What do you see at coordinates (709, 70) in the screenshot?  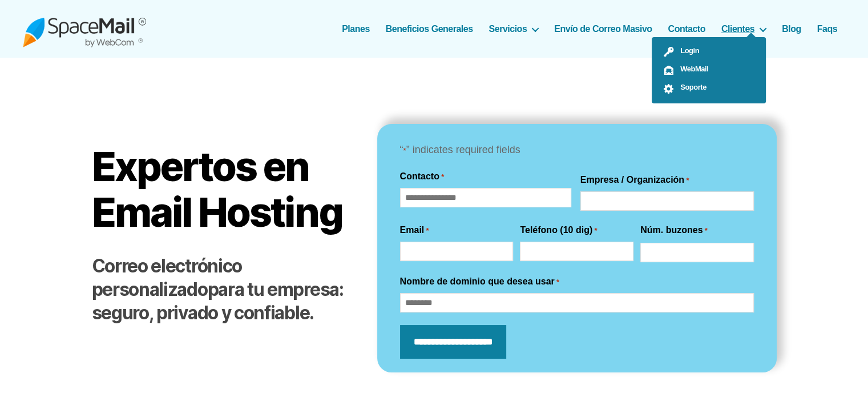 I see `a: WebMail` at bounding box center [709, 70].